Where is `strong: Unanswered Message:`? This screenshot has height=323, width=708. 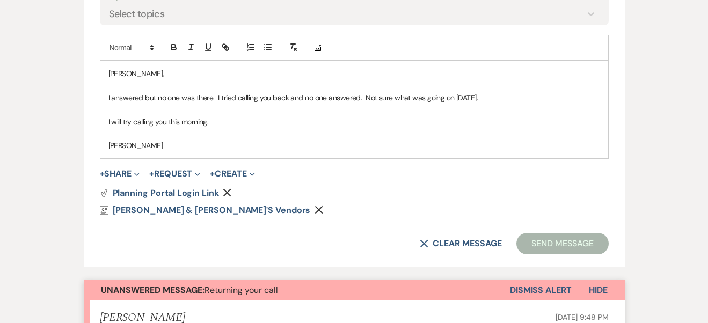
strong: Unanswered Message: is located at coordinates (152, 290).